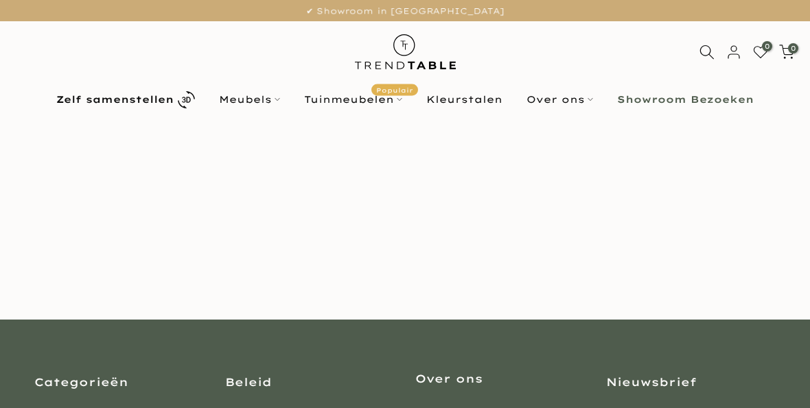  I want to click on b: Showroom Bezoeken, so click(685, 100).